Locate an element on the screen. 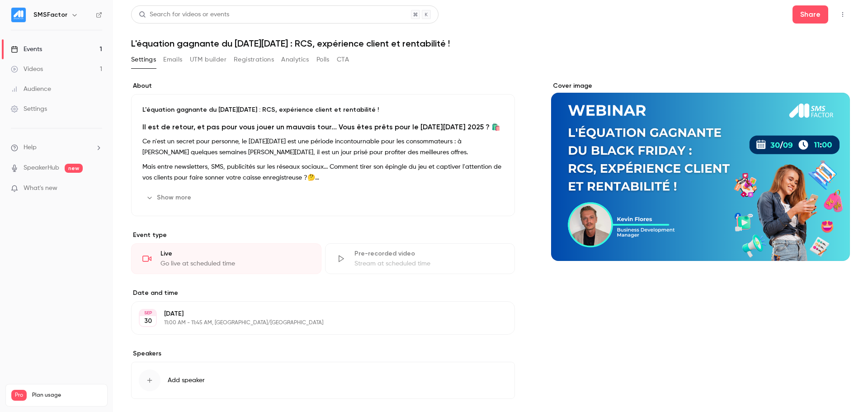 This screenshot has height=412, width=868. button: Registrations is located at coordinates (254, 60).